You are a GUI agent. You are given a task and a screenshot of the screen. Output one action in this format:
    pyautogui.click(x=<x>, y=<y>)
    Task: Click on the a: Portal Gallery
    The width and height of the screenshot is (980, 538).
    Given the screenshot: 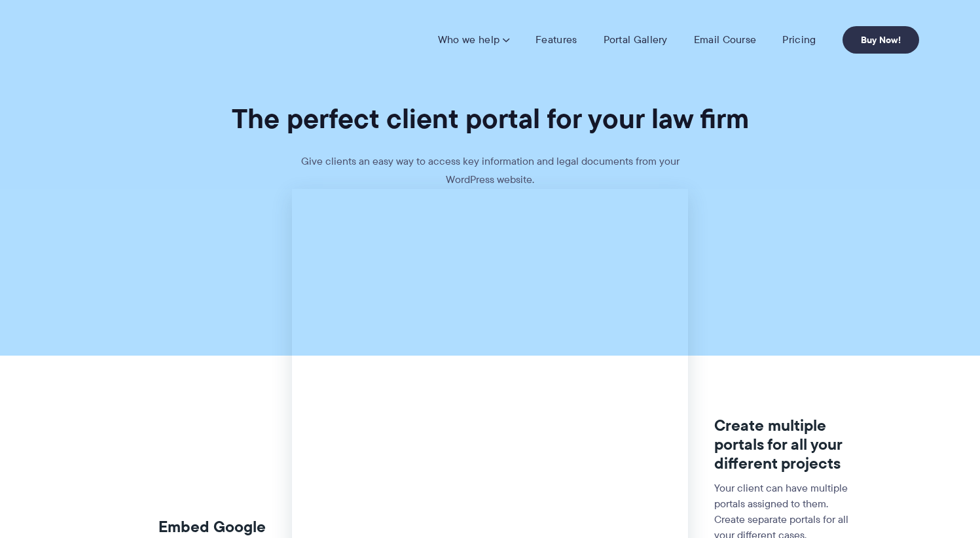 What is the action you would take?
    pyautogui.click(x=636, y=40)
    